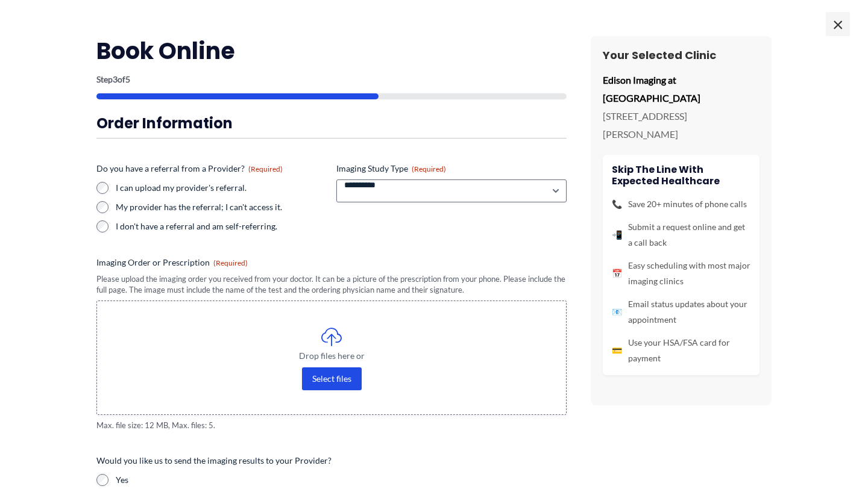 Image resolution: width=868 pixels, height=489 pixels. What do you see at coordinates (331, 263) in the screenshot?
I see `label: Imaging Order or Prescription` at bounding box center [331, 263].